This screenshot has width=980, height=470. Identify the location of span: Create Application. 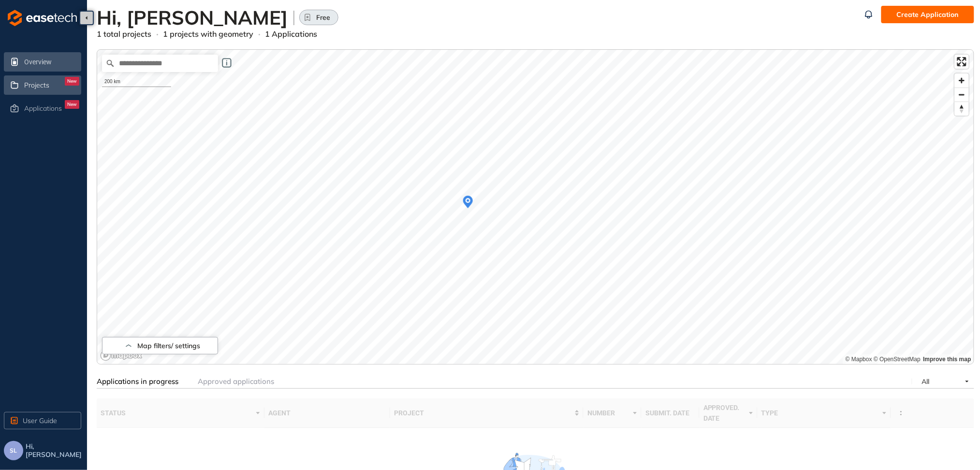
(928, 15).